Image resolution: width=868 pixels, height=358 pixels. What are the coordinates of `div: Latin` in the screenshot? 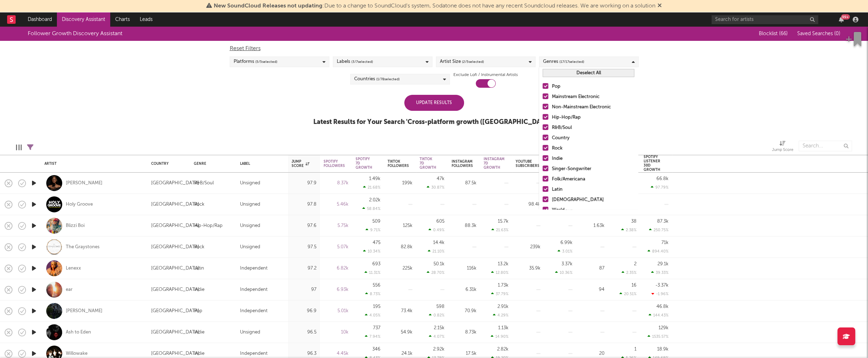 It's located at (593, 190).